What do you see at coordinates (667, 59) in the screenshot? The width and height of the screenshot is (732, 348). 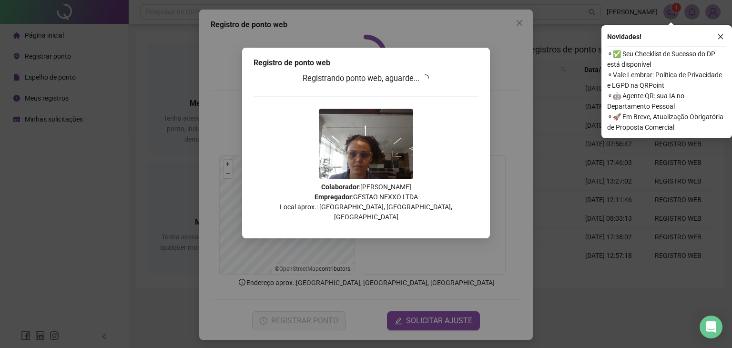 I see `span: ⚬ ✅ Seu Checklist de Sucesso do DP está disponível` at bounding box center [667, 59].